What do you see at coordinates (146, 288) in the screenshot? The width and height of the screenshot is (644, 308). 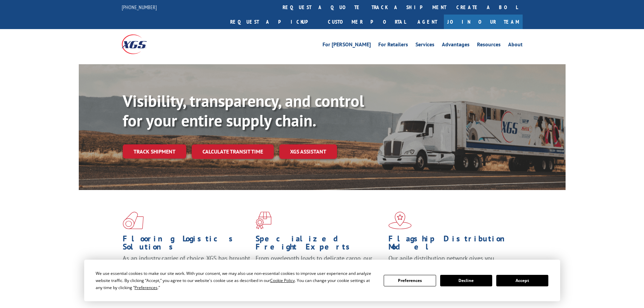 I see `span: Preferences` at bounding box center [146, 288].